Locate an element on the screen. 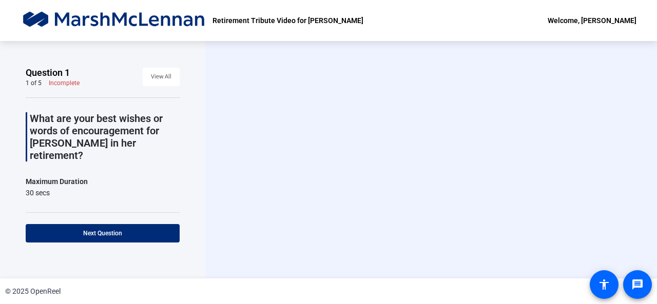  div: Maximum Duration is located at coordinates (56, 182).